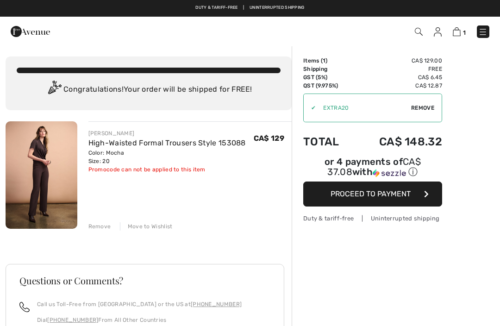  Describe the element at coordinates (54, 90) in the screenshot. I see `img: Congratulation2.svg` at that location.